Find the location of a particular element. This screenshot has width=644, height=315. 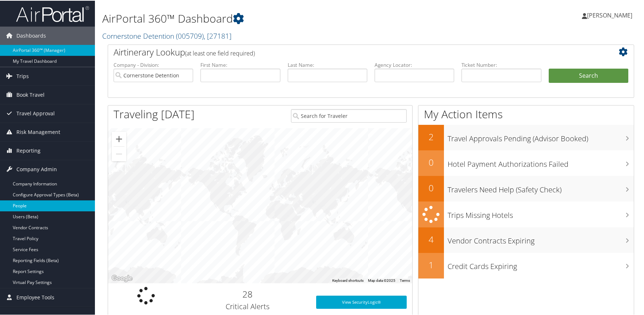

h2: 1 is located at coordinates (431, 264).